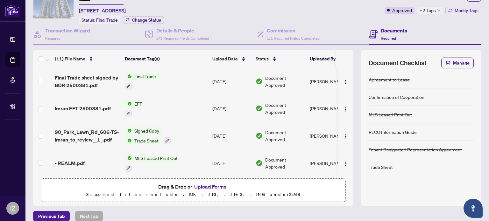  I want to click on span: 2/3 Required Fields Completed, so click(183, 38).